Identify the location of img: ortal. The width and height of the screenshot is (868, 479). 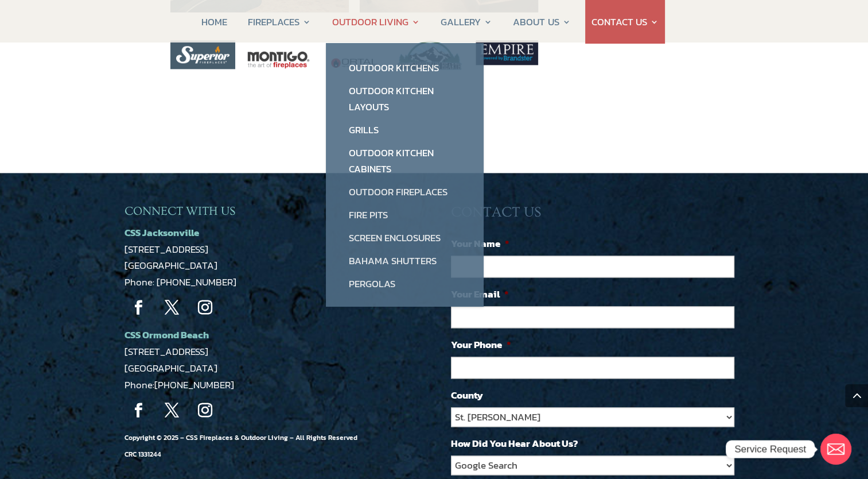
(354, 63).